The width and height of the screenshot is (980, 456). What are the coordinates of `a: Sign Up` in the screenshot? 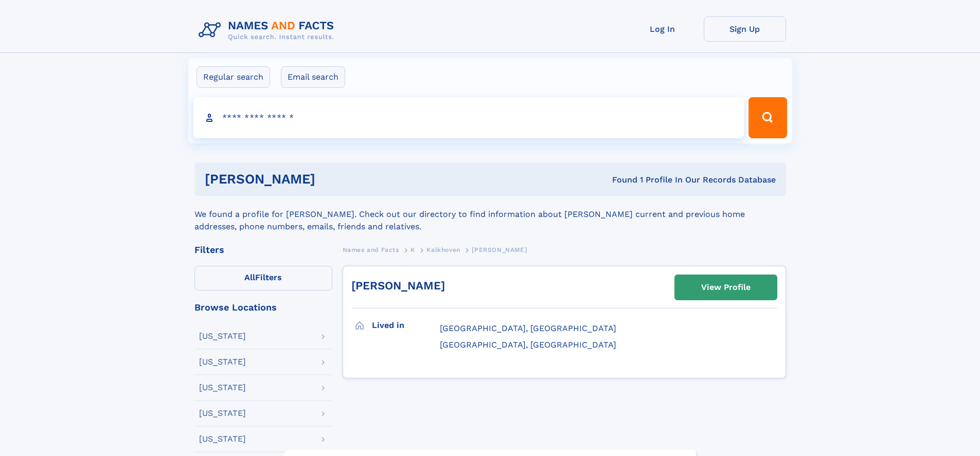 It's located at (745, 29).